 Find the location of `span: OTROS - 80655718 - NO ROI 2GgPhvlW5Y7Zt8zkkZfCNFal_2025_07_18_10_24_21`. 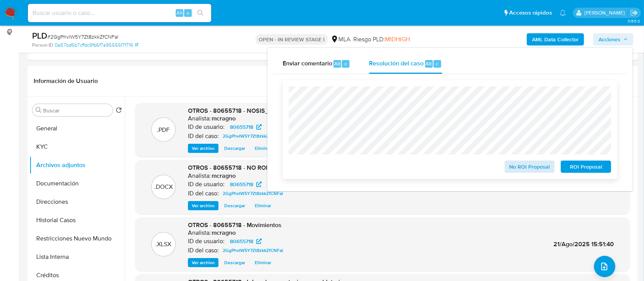

span: OTROS - 80655718 - NO ROI 2GgPhvlW5Y7Zt8zkkZfCNFal_2025_07_18_10_24_21 is located at coordinates (303, 167).